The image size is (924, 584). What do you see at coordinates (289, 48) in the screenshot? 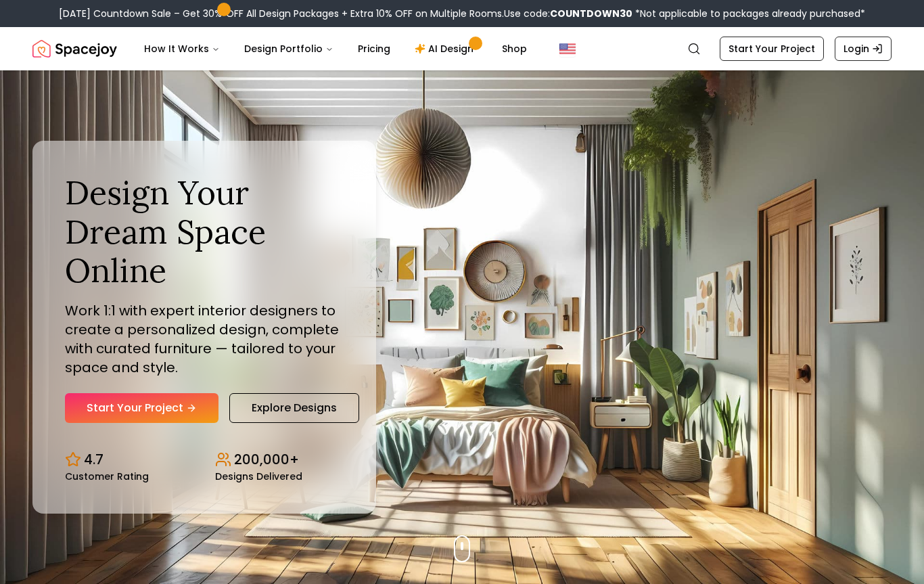
I see `button: Design Portfolio` at bounding box center [289, 48].